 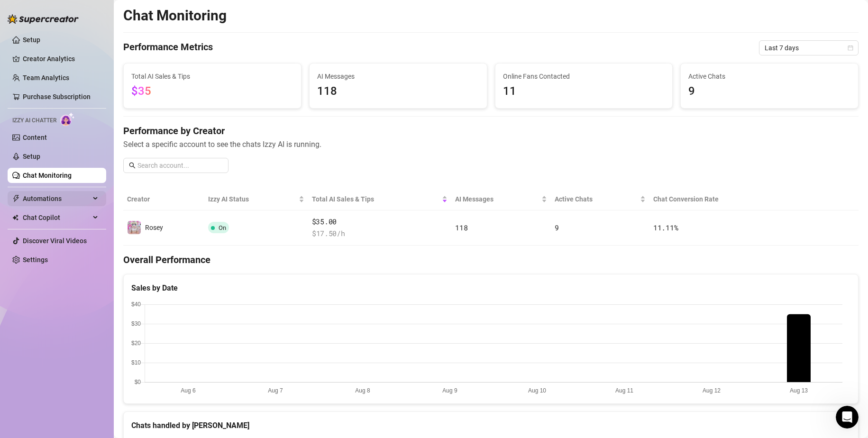 What do you see at coordinates (180, 165) in the screenshot?
I see `input: Search account...` at bounding box center [180, 165].